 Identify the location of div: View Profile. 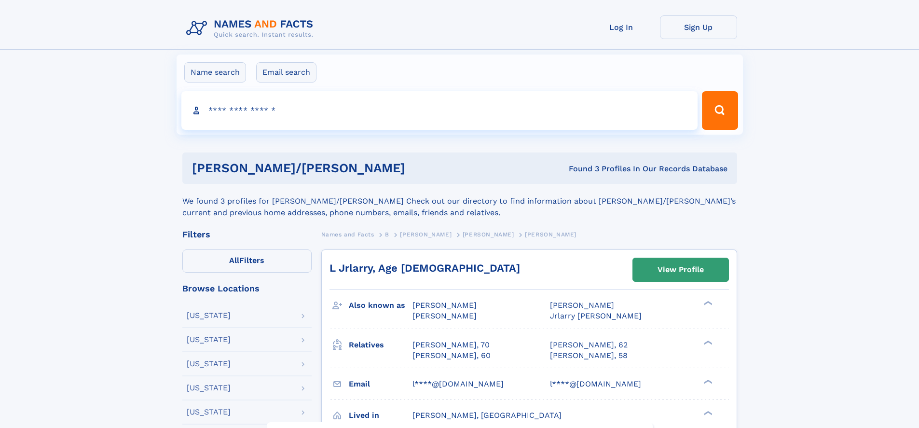
(680, 270).